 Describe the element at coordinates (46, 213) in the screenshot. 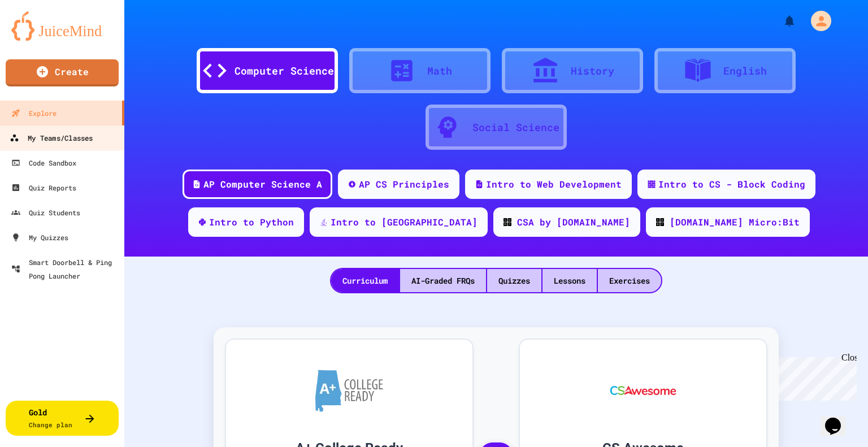

I see `div: Quiz Students` at that location.